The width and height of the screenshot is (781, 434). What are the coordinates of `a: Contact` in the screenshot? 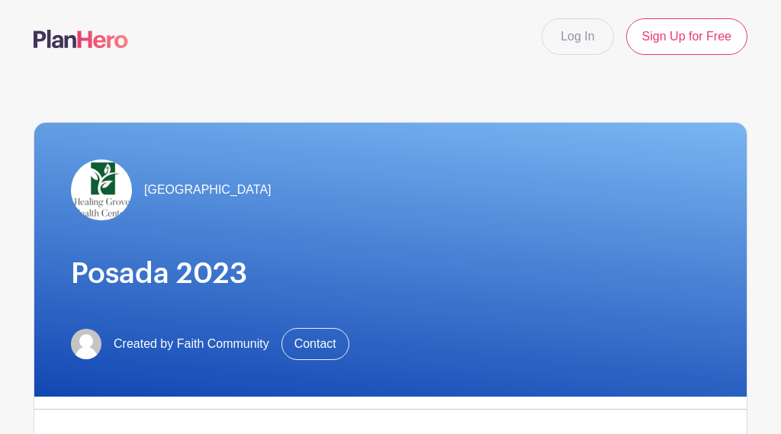 It's located at (315, 344).